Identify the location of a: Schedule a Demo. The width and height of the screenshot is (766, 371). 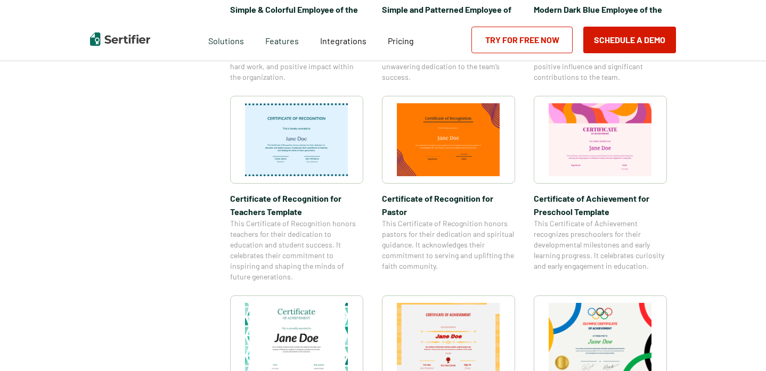
(630, 40).